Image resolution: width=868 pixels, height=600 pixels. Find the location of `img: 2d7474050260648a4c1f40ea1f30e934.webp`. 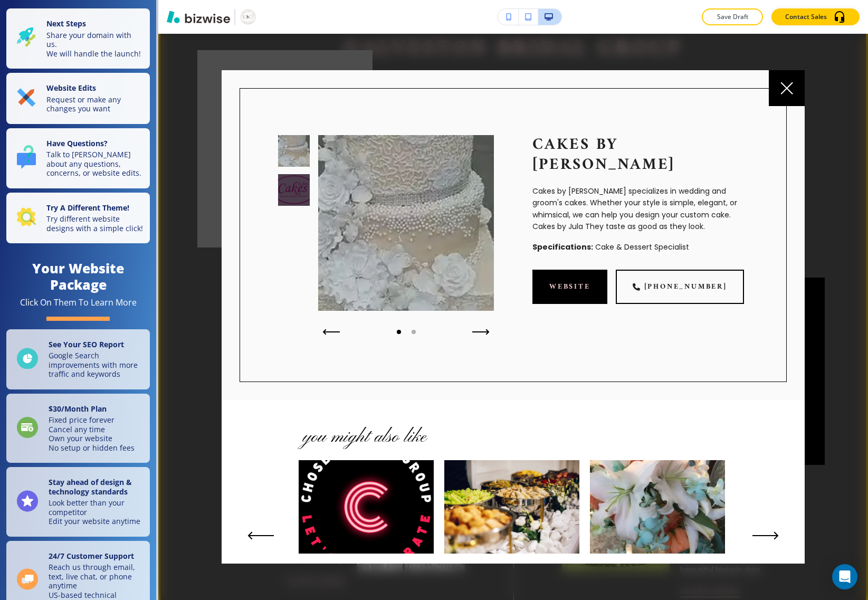

img: 2d7474050260648a4c1f40ea1f30e934.webp is located at coordinates (406, 223).